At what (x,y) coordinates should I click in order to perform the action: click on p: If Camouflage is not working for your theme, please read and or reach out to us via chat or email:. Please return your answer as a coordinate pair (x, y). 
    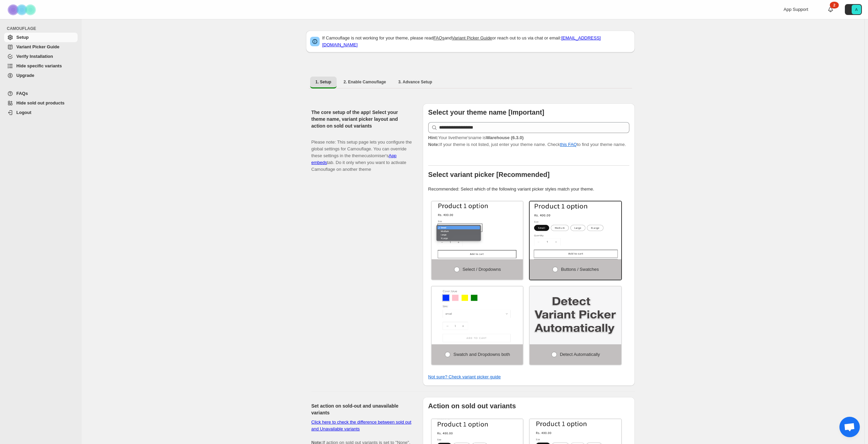
    Looking at the image, I should click on (477, 41).